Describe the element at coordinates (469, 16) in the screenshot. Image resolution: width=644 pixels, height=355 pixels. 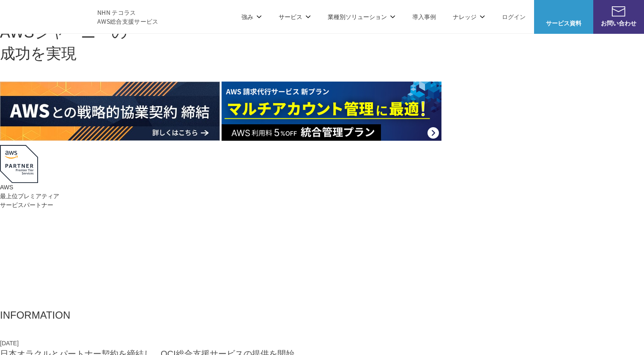
I see `p: ナレッジ` at that location.